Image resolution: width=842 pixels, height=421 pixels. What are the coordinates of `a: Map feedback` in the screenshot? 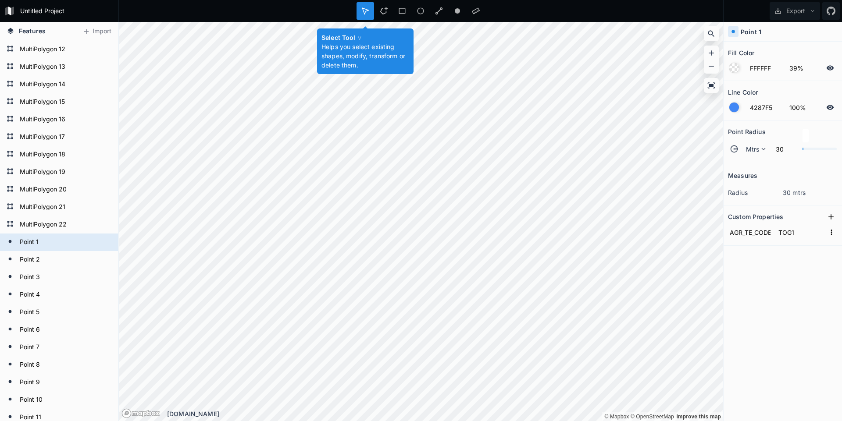 It's located at (698, 417).